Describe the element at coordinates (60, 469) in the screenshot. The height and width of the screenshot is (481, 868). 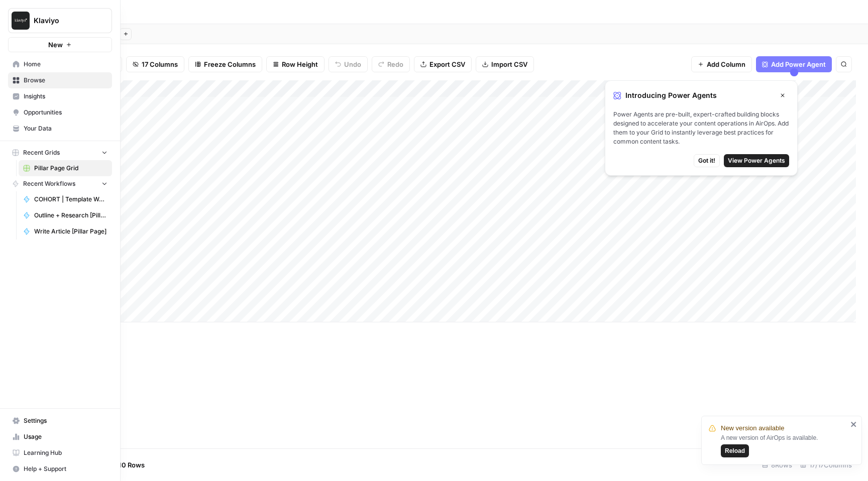
I see `button: Help + Support` at that location.